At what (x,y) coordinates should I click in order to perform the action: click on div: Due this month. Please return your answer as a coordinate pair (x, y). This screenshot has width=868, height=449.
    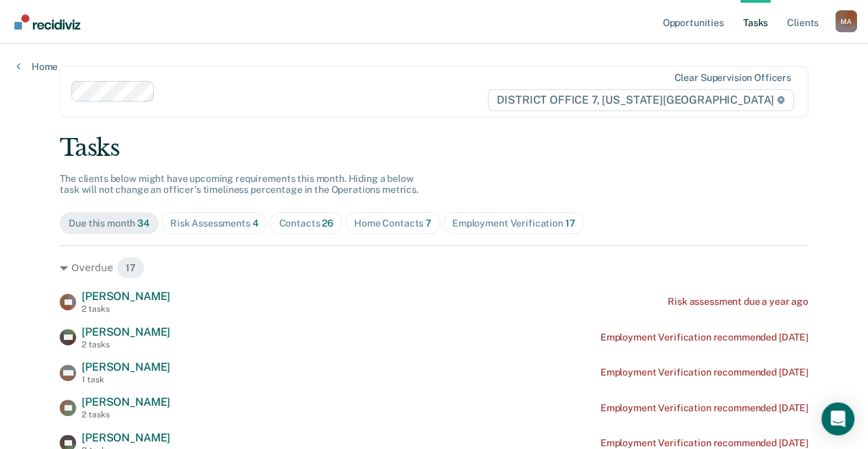
    Looking at the image, I should click on (109, 223).